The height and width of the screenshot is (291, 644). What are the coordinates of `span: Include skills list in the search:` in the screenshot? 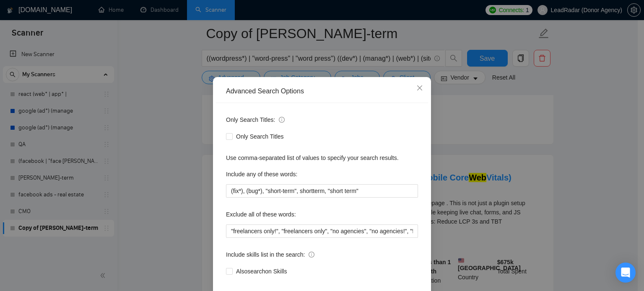 It's located at (270, 254).